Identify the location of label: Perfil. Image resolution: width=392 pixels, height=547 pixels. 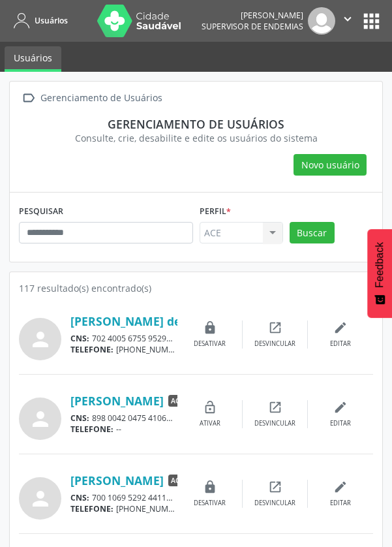
(215, 211).